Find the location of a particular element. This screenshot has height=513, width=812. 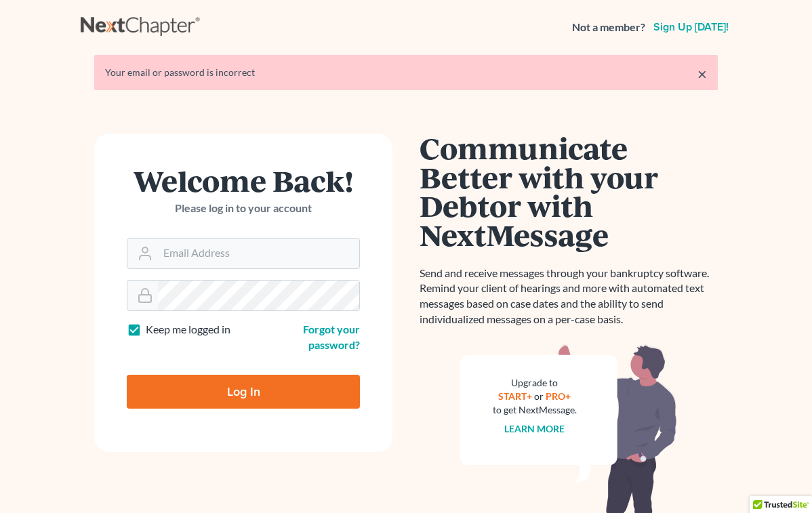

h1: Welcome Back! is located at coordinates (243, 181).